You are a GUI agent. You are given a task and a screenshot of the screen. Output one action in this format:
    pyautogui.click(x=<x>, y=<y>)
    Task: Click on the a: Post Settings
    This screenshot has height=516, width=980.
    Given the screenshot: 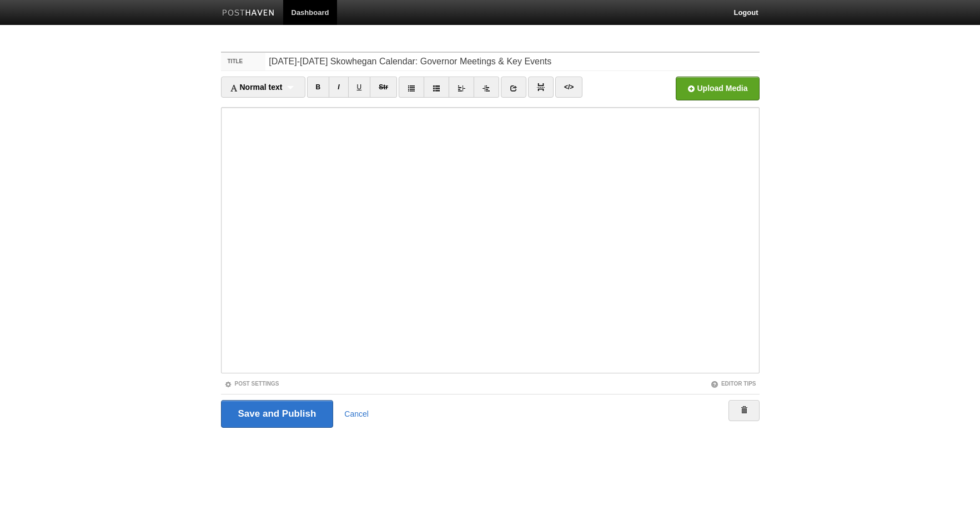 What is the action you would take?
    pyautogui.click(x=251, y=383)
    